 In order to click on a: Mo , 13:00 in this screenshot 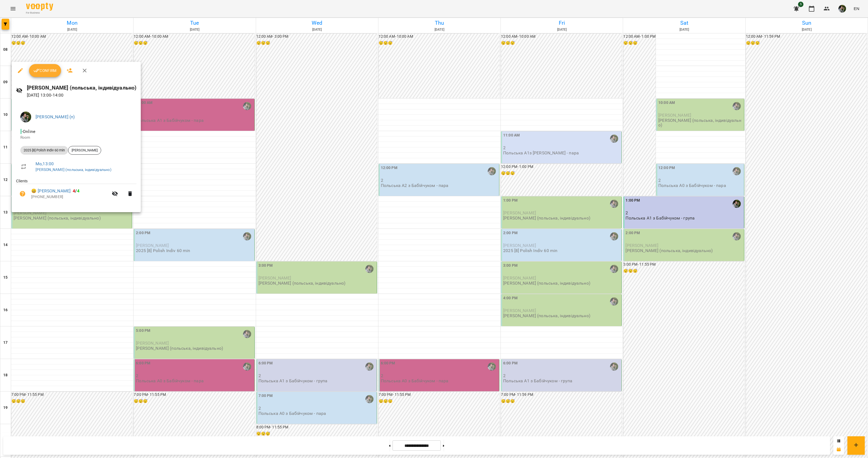, I will do `click(44, 163)`.